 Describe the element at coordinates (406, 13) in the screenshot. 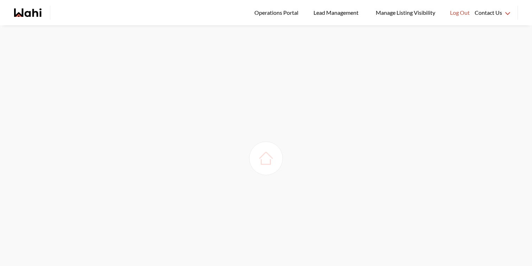

I see `span: Manage Listing Visibility` at that location.